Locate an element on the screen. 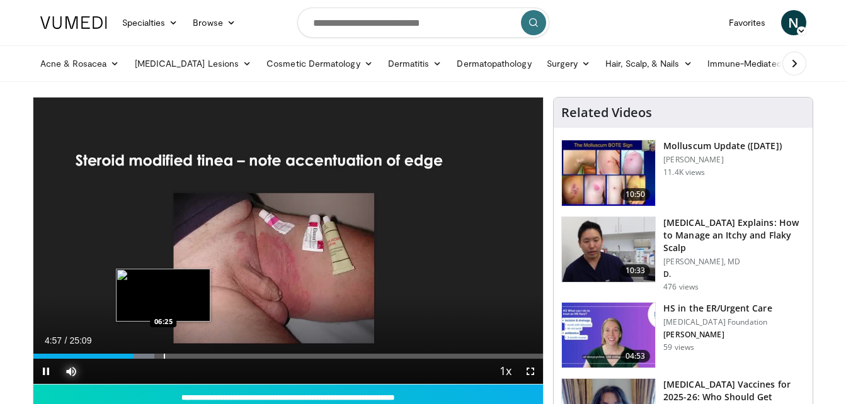 Image resolution: width=846 pixels, height=404 pixels. span: 04:53 is located at coordinates (636, 357).